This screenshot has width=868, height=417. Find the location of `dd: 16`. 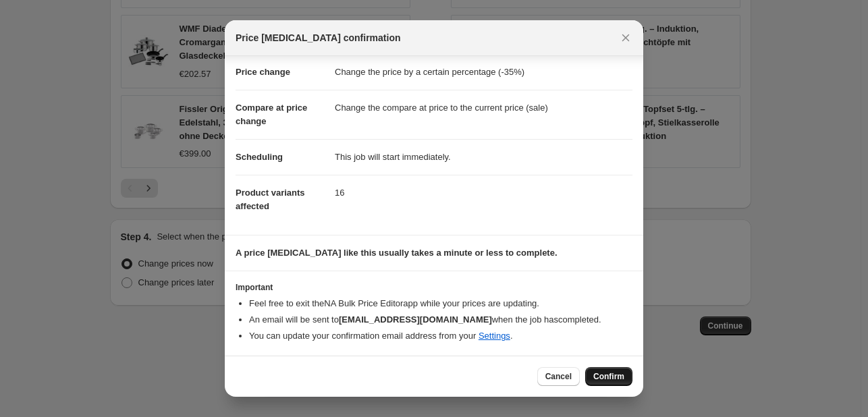

dd: 16 is located at coordinates (483, 193).